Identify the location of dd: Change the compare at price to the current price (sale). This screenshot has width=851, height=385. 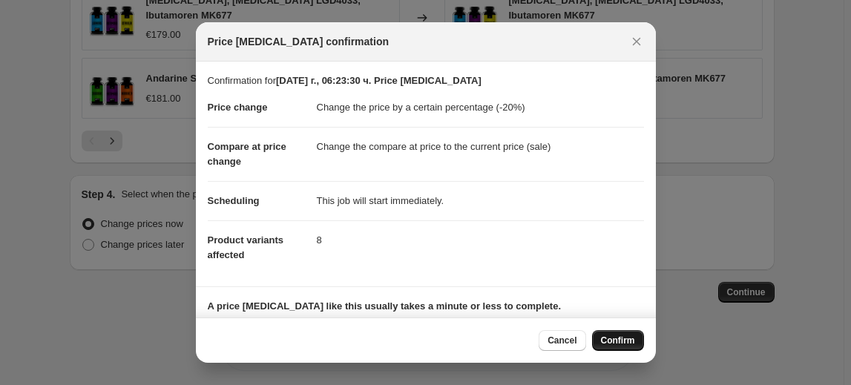
(480, 146).